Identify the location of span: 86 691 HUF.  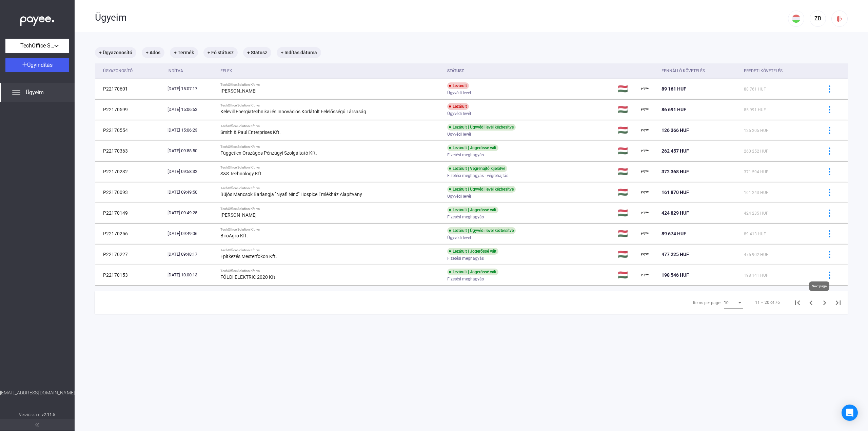
(674, 110).